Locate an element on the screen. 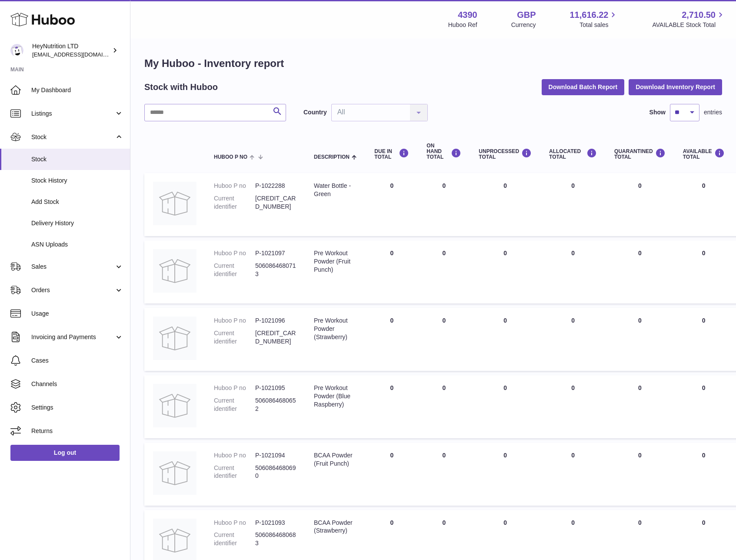 This screenshot has width=736, height=560. span: entries is located at coordinates (713, 112).